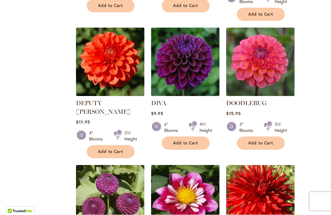 The height and width of the screenshot is (215, 331). I want to click on img: DOODLEBUG, so click(260, 62).